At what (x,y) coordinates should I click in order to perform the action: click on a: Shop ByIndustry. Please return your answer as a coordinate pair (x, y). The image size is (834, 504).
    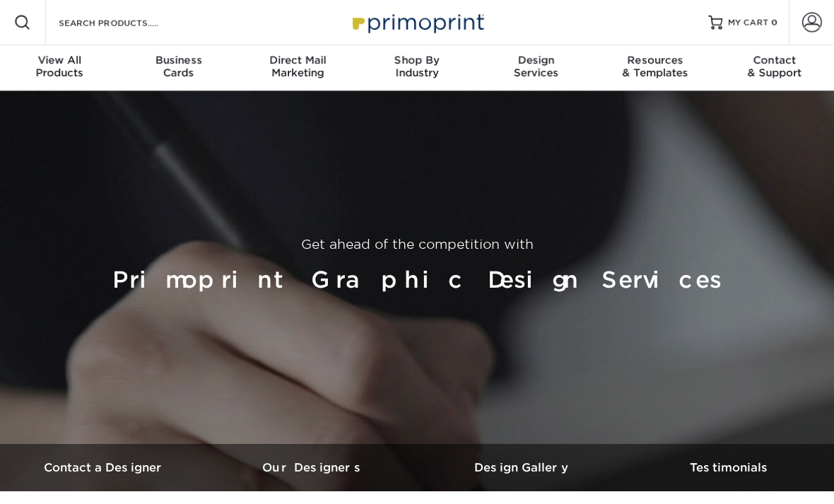
    Looking at the image, I should click on (417, 68).